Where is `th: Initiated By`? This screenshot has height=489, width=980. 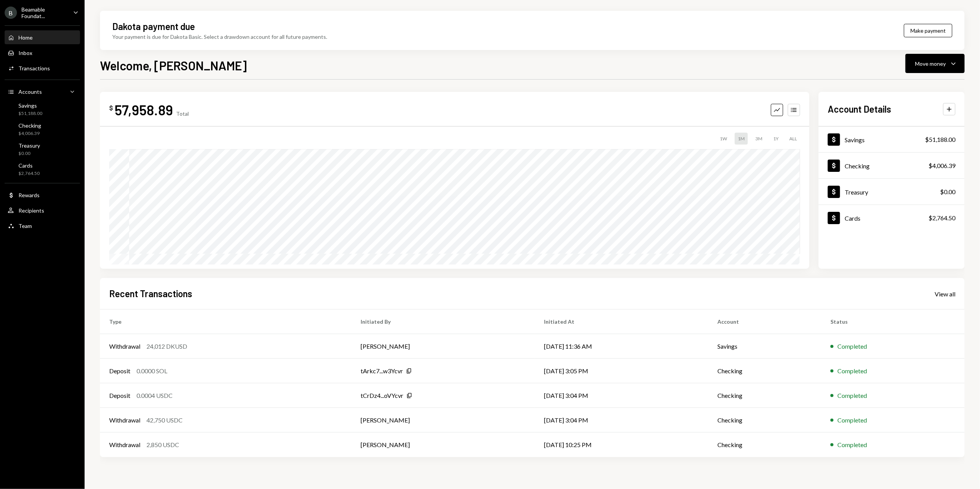
th: Initiated By is located at coordinates (443, 322).